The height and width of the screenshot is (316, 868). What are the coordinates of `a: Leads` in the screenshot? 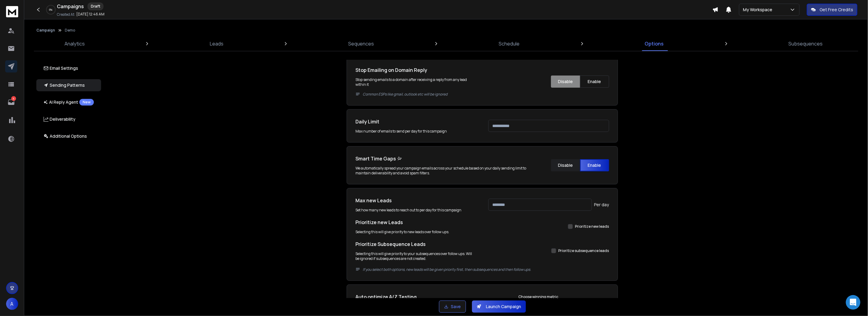 It's located at (216, 44).